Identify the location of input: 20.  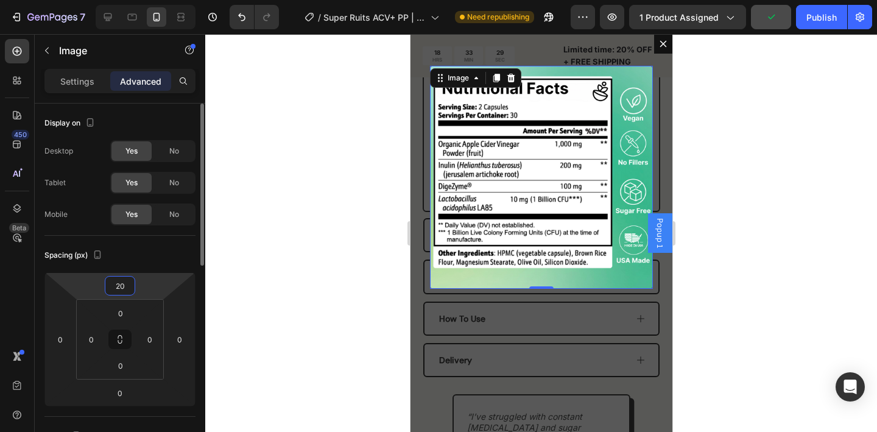
(120, 286).